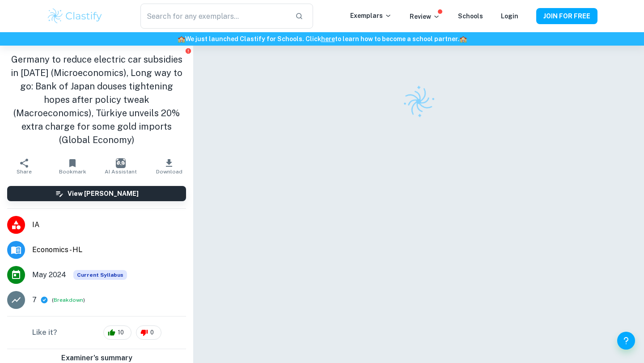 Image resolution: width=644 pixels, height=363 pixels. I want to click on img: AI Assistant, so click(121, 163).